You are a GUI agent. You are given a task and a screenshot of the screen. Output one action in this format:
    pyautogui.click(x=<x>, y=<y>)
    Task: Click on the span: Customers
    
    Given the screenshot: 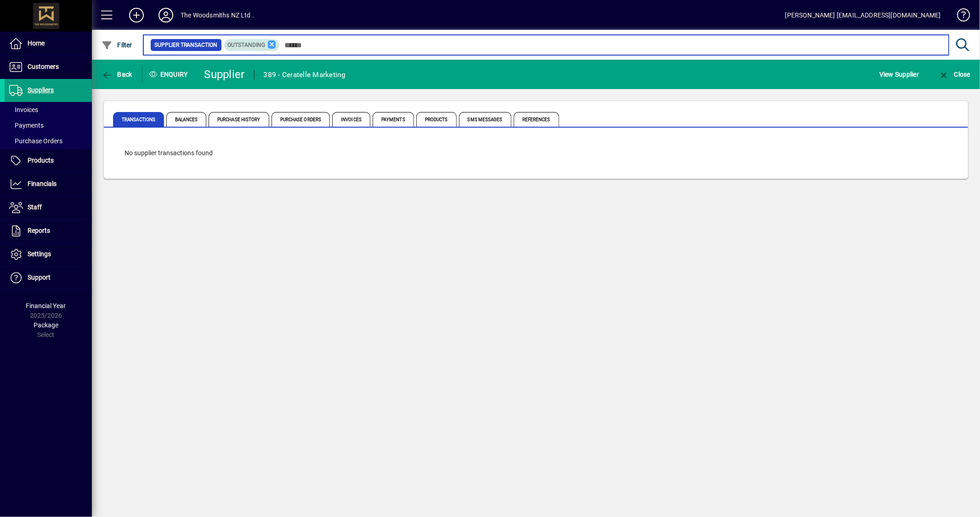 What is the action you would take?
    pyautogui.click(x=43, y=67)
    